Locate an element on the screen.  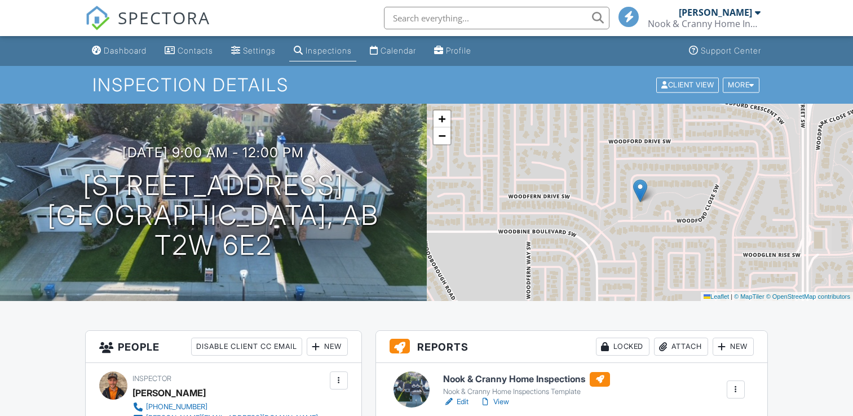
div: More is located at coordinates (741, 85).